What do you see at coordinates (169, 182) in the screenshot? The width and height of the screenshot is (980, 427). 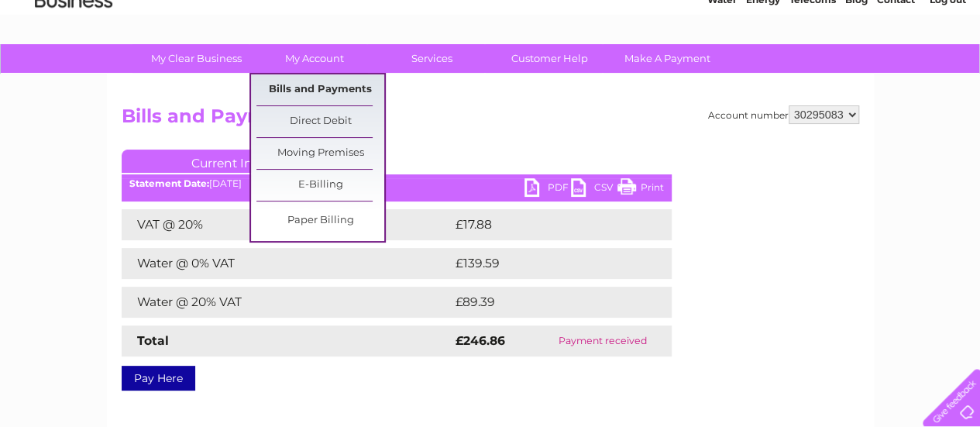 I see `b: Statement Date:` at bounding box center [169, 182].